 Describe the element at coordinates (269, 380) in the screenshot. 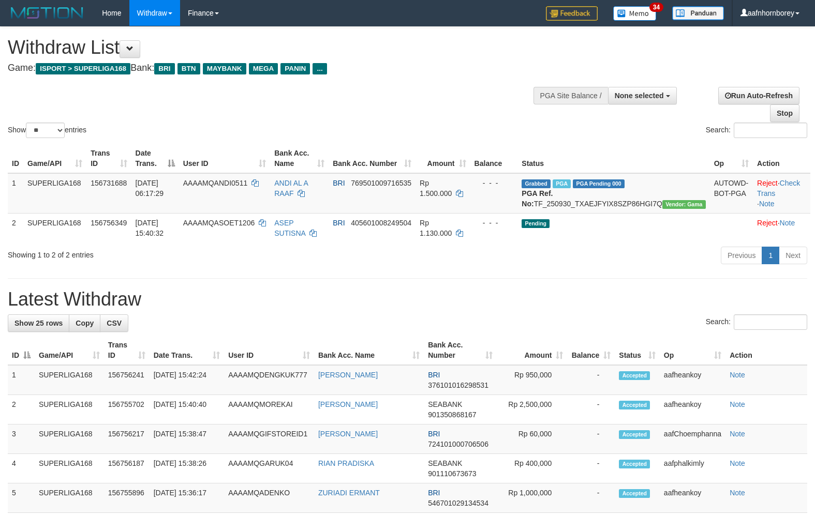

I see `td: AAAAMQDENGKUK777` at that location.